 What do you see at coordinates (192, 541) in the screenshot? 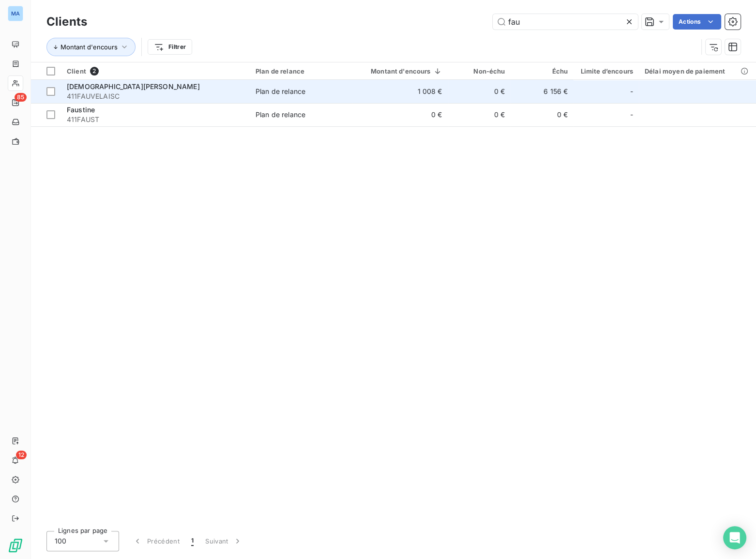
I see `span: 1` at bounding box center [192, 541].